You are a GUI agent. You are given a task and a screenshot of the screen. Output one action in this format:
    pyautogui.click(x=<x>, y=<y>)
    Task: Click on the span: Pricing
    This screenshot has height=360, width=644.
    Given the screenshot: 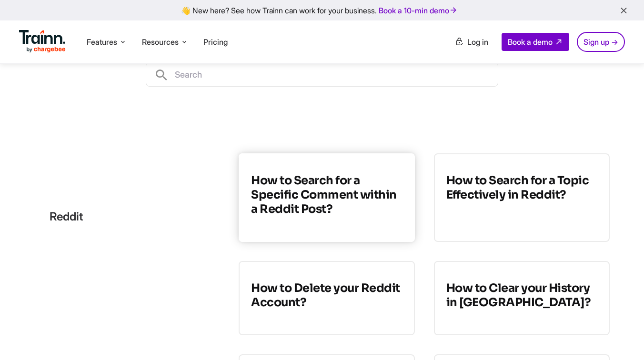 What is the action you would take?
    pyautogui.click(x=215, y=42)
    